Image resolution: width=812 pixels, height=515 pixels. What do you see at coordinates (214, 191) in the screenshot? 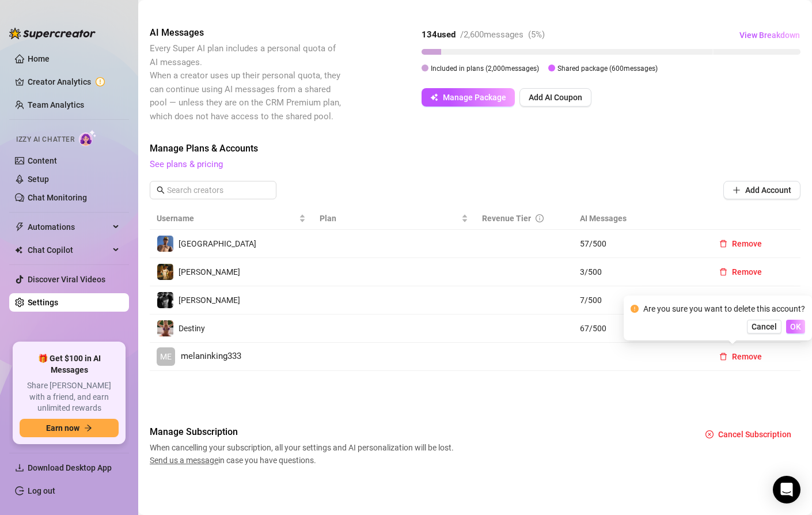
I see `input: Search creators` at bounding box center [214, 191].